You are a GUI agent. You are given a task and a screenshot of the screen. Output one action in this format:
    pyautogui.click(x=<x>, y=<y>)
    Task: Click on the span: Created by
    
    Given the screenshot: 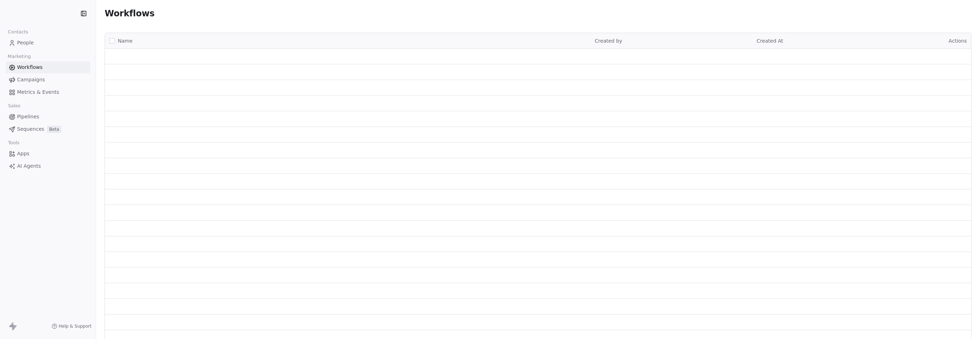 What is the action you would take?
    pyautogui.click(x=608, y=41)
    